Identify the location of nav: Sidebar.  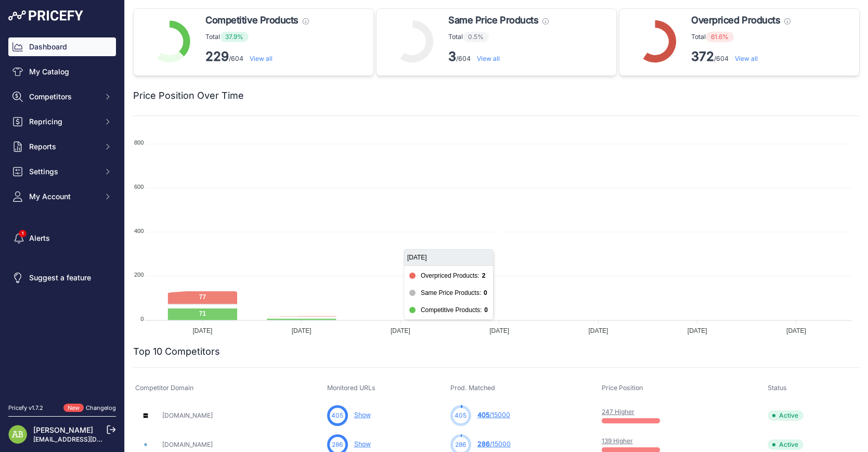
(62, 214).